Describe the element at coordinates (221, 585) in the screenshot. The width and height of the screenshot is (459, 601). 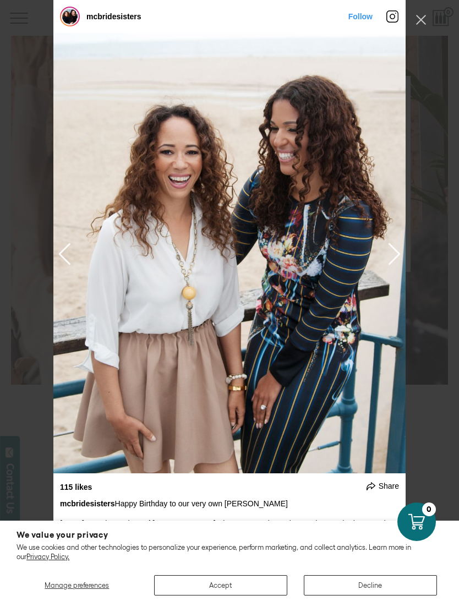
I see `button: Accept` at that location.